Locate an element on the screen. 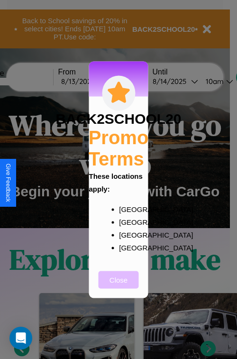 The image size is (237, 359). div: Give Feedback is located at coordinates (8, 183).